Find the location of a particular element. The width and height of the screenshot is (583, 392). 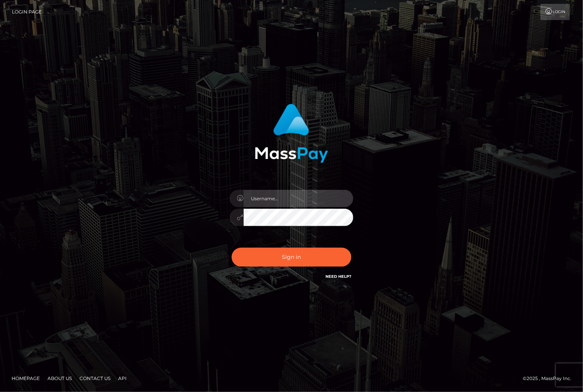

a: API is located at coordinates (122, 379).